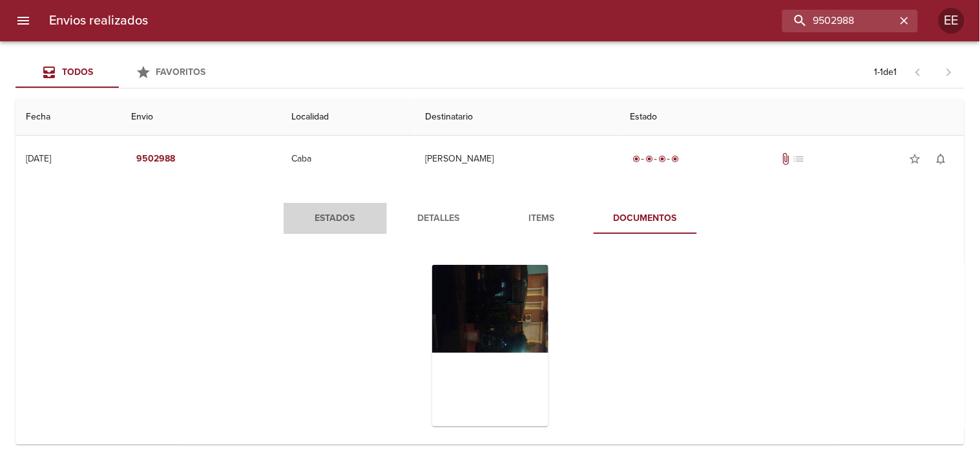  What do you see at coordinates (155, 159) in the screenshot?
I see `em: 9502988` at bounding box center [155, 159].